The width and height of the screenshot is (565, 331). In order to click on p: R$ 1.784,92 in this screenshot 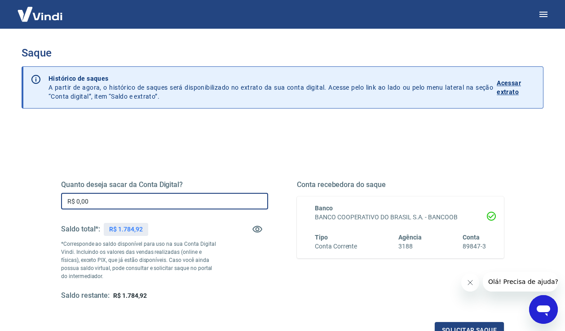, I will do `click(126, 229)`.